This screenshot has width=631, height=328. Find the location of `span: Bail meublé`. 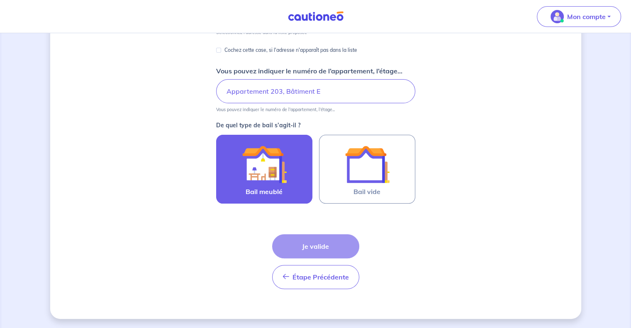

span: Bail meublé is located at coordinates (264, 192).